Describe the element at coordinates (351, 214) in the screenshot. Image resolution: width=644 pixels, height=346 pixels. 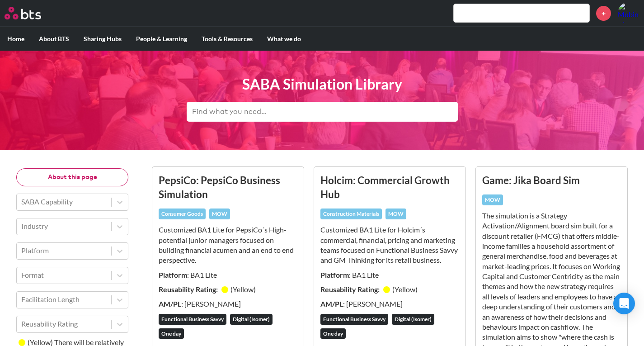
I see `div: Construction Materials` at that location.